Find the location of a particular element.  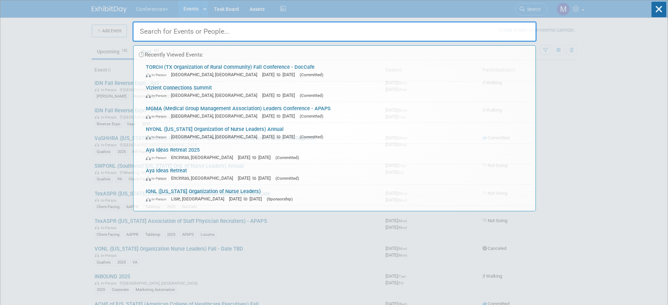

div: Recently Viewed Events: is located at coordinates (334, 53).